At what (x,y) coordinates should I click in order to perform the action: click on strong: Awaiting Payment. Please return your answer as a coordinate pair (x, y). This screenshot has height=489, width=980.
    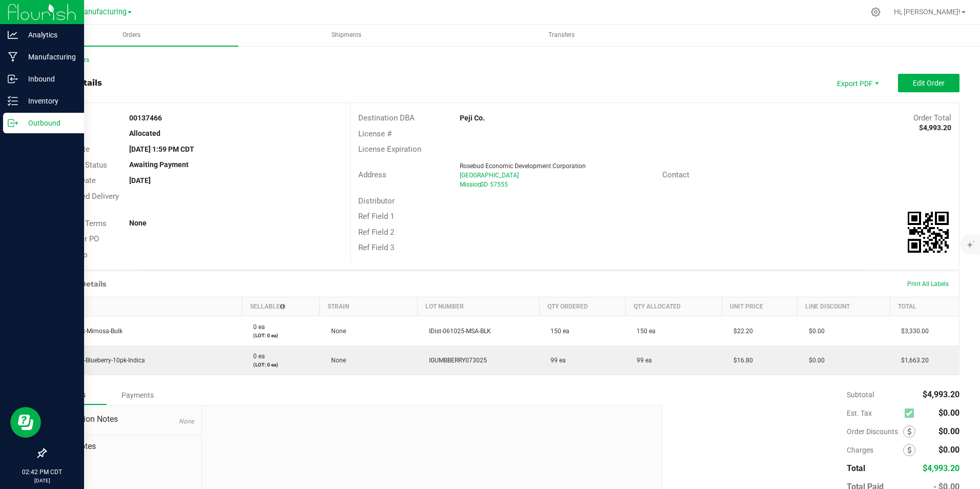
    Looking at the image, I should click on (159, 165).